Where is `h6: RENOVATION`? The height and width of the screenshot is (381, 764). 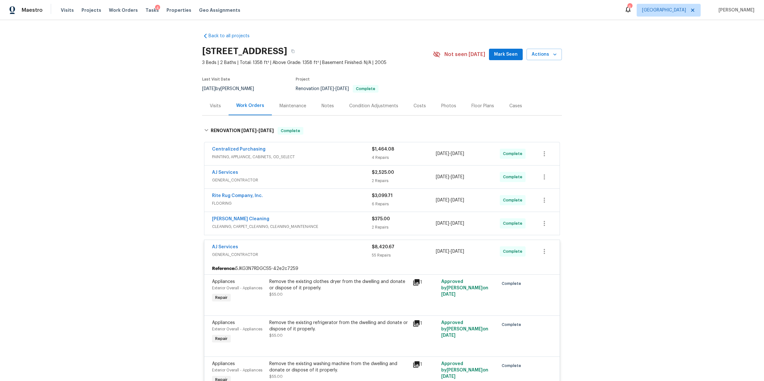 h6: RENOVATION is located at coordinates (242, 131).